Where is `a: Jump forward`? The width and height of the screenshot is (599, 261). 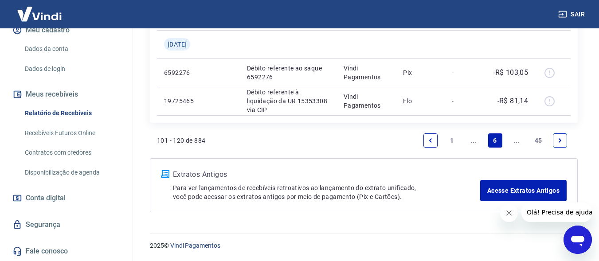
a: Jump forward is located at coordinates (516, 140).